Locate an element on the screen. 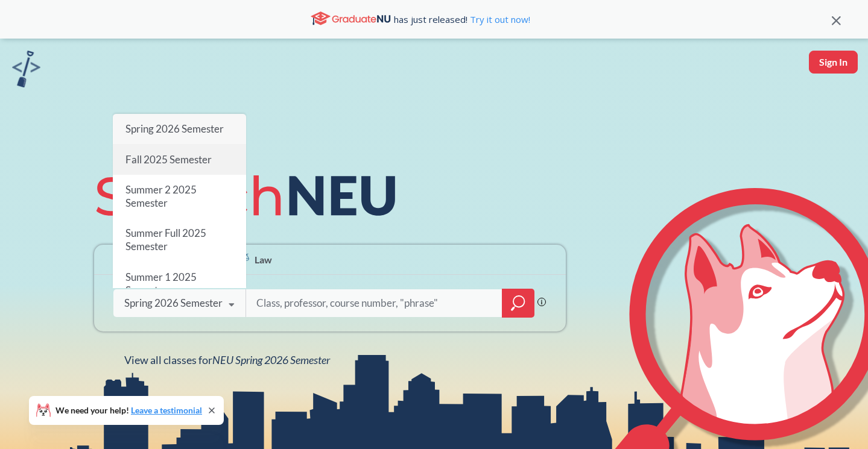 This screenshot has height=449, width=868. input: Class, professor, course number, "phrase" is located at coordinates (375, 304).